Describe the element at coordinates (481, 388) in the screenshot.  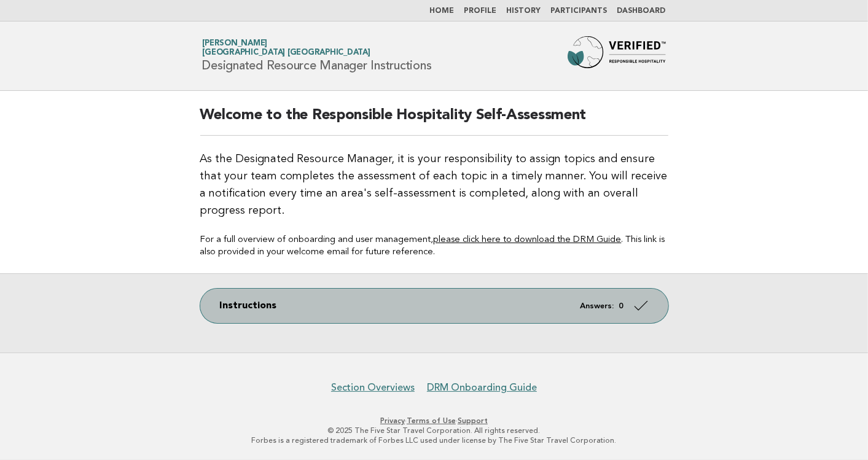
I see `a: DRM Onboarding Guide` at that location.